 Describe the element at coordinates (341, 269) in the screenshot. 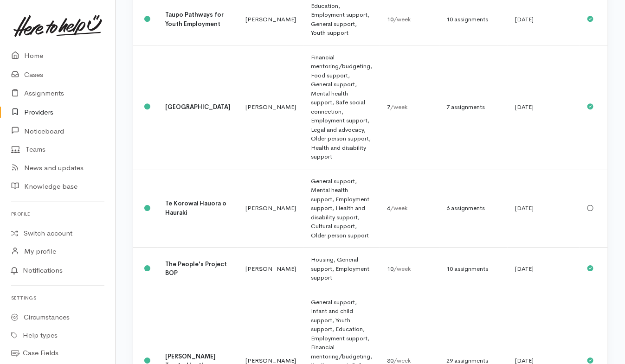

I see `td: Housing, General support, Employment support` at that location.